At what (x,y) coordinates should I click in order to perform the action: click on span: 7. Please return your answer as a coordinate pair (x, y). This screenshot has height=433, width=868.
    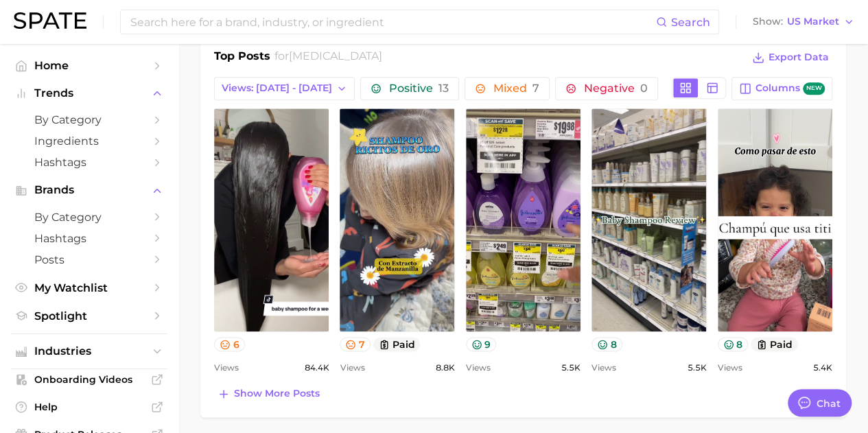
    Looking at the image, I should click on (536, 88).